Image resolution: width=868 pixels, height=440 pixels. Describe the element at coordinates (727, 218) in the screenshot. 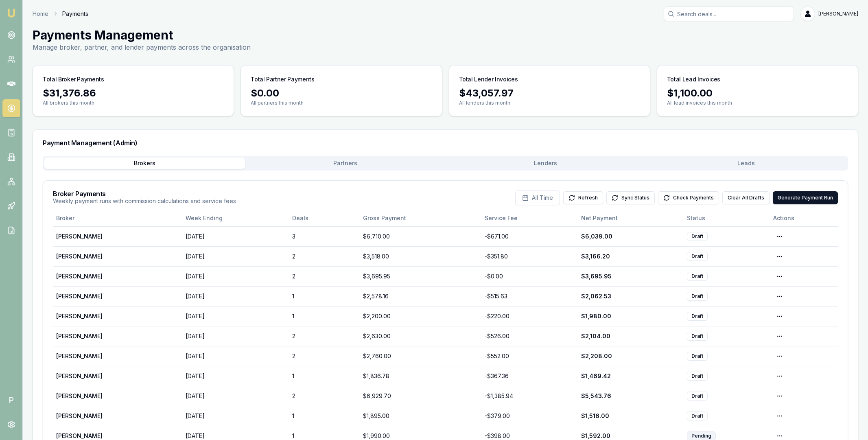

I see `th: Status` at that location.